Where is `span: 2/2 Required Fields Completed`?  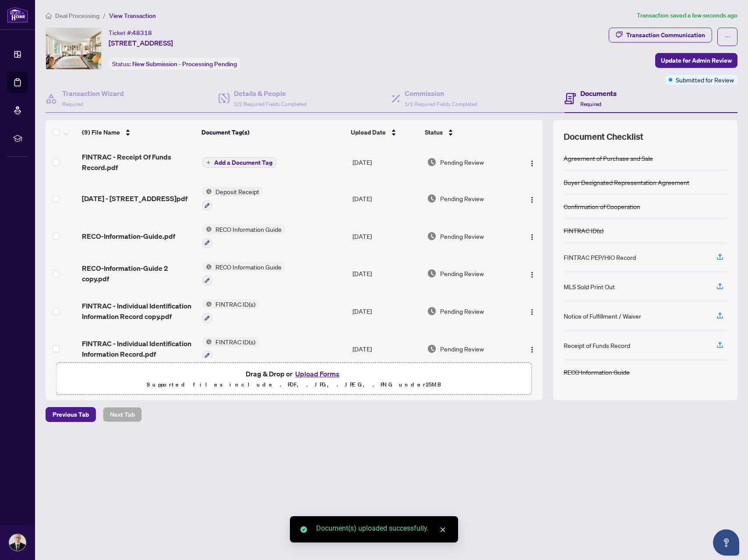 span: 2/2 Required Fields Completed is located at coordinates (270, 104).